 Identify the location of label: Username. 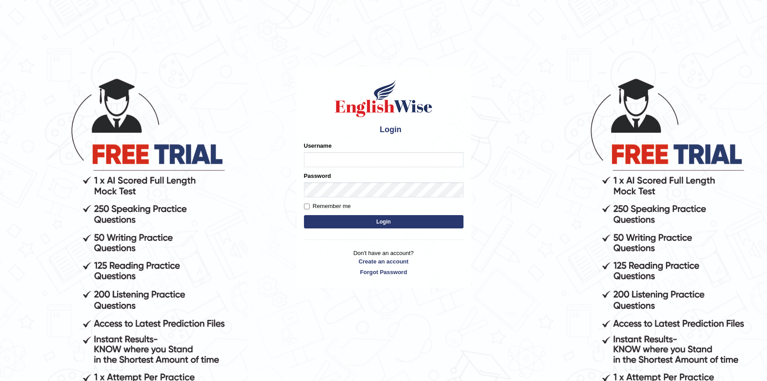
(318, 145).